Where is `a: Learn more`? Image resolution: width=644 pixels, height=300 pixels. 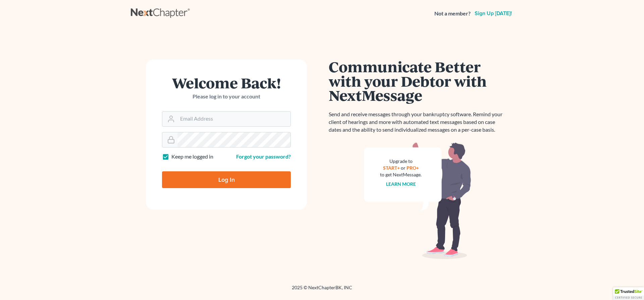 a: Learn more is located at coordinates (401, 184).